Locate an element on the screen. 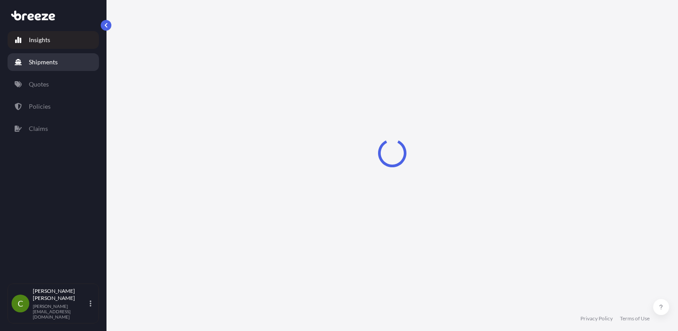  a: Terms of Use is located at coordinates (634, 319).